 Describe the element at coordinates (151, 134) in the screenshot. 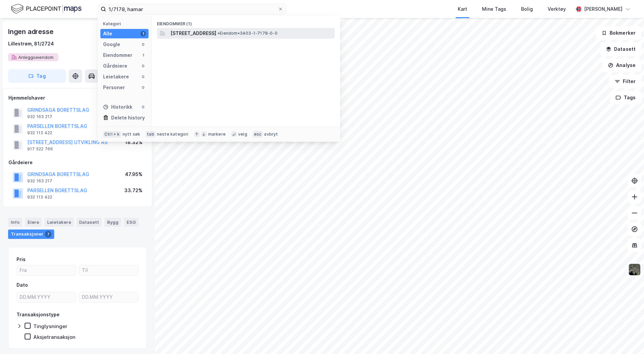

I see `div: tab` at that location.